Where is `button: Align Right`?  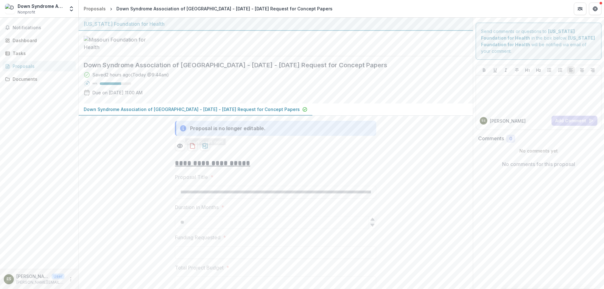 button: Align Right is located at coordinates (593, 70).